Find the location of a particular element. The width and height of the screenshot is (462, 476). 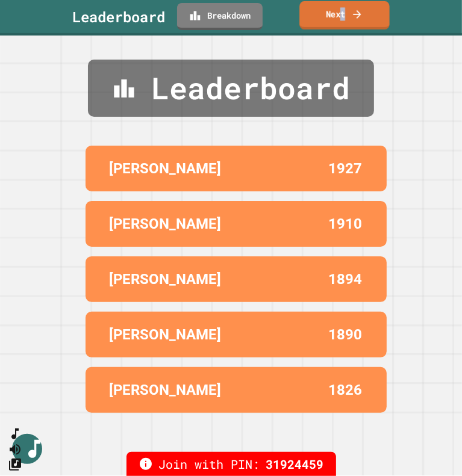

p: 1927 is located at coordinates (345, 169).